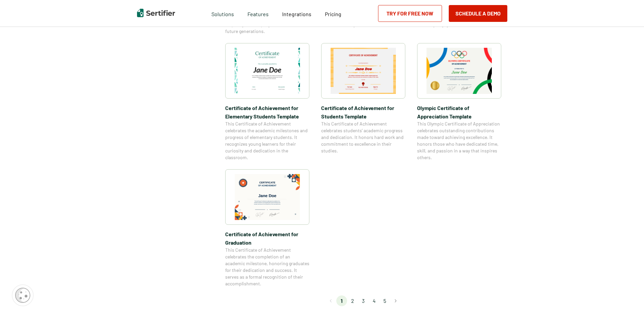 The image size is (644, 318). What do you see at coordinates (385, 301) in the screenshot?
I see `li: page 5` at bounding box center [385, 301].